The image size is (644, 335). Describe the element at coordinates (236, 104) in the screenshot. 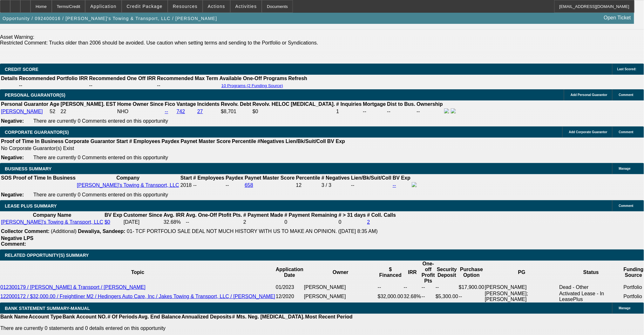

I see `b: Revolv. Debt` at that location.